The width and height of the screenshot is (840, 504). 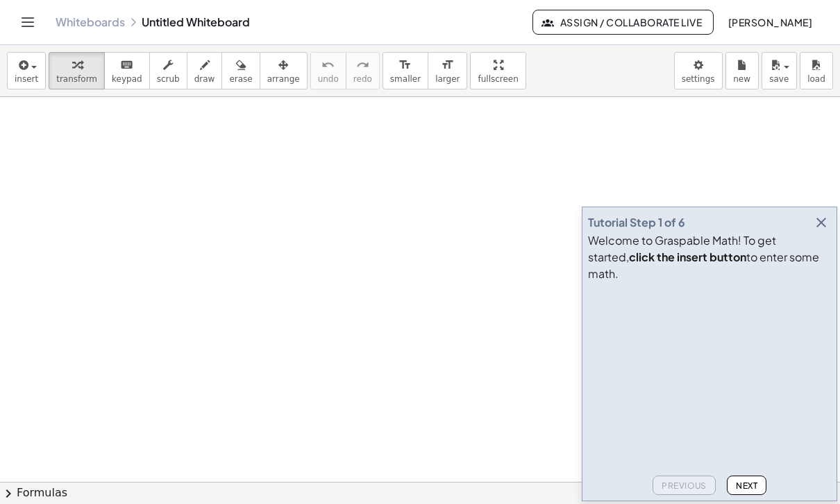 What do you see at coordinates (687, 257) in the screenshot?
I see `b: click the insert button` at bounding box center [687, 257].